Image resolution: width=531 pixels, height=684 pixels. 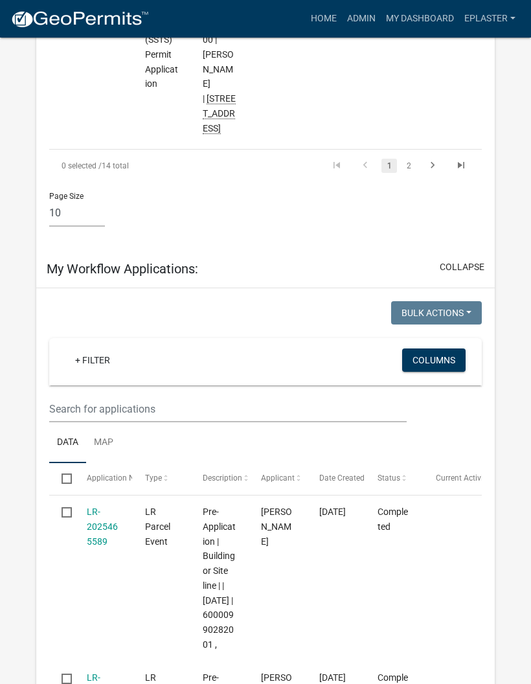 What do you see at coordinates (133, 166) in the screenshot?
I see `div: 14 total` at bounding box center [133, 166].